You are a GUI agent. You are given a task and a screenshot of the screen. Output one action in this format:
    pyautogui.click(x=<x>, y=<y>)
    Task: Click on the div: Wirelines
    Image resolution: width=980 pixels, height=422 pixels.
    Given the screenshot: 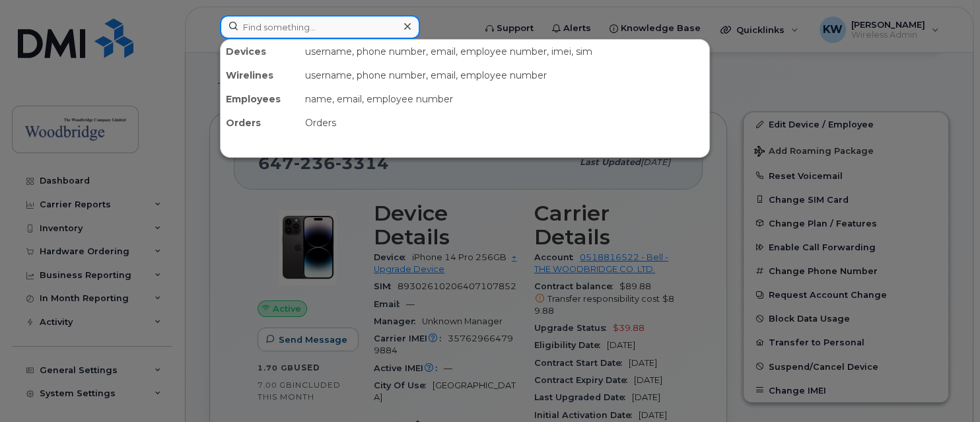 What is the action you would take?
    pyautogui.click(x=260, y=75)
    